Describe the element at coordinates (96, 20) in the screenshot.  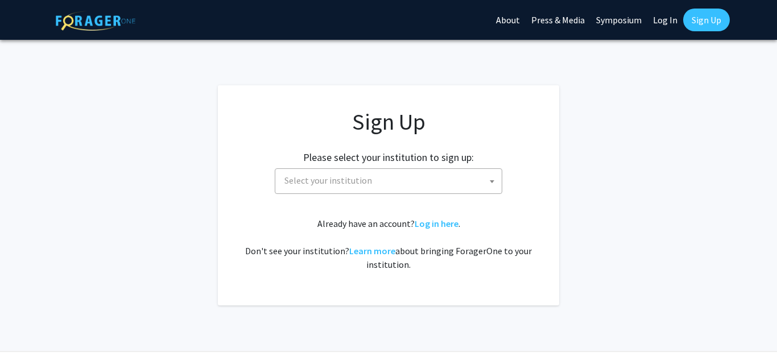
I see `img: ForagerOne Logo` at that location.